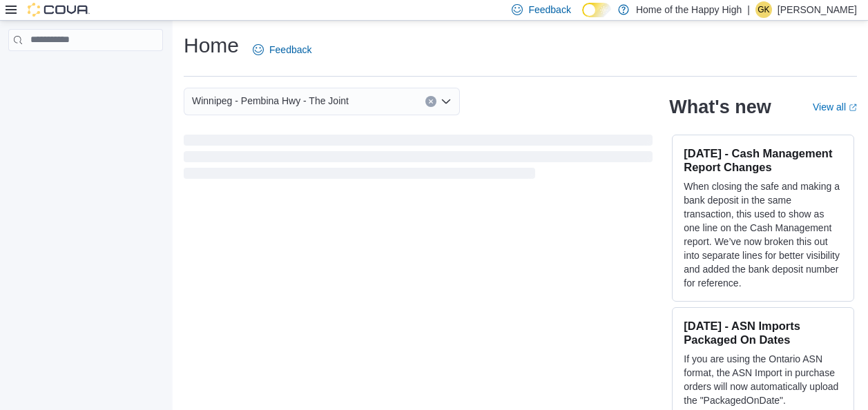 This screenshot has height=410, width=868. What do you see at coordinates (689, 10) in the screenshot?
I see `p: Home of the Happy High` at bounding box center [689, 10].